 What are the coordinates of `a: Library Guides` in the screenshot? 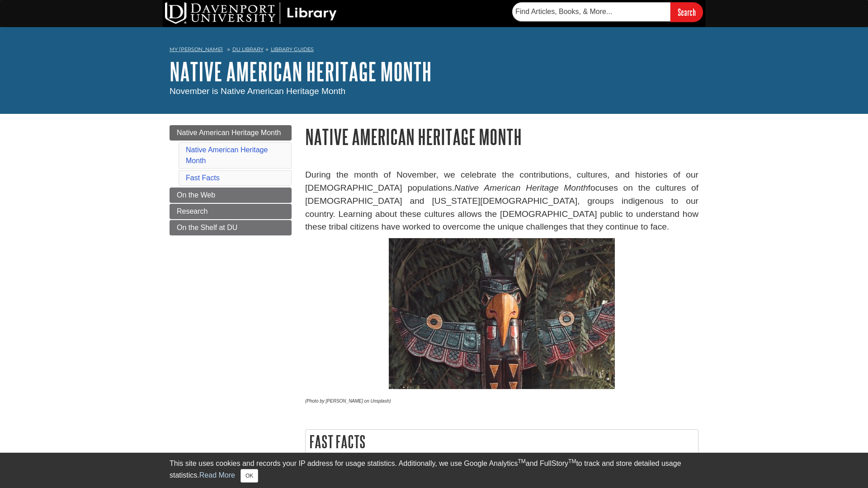 It's located at (292, 50).